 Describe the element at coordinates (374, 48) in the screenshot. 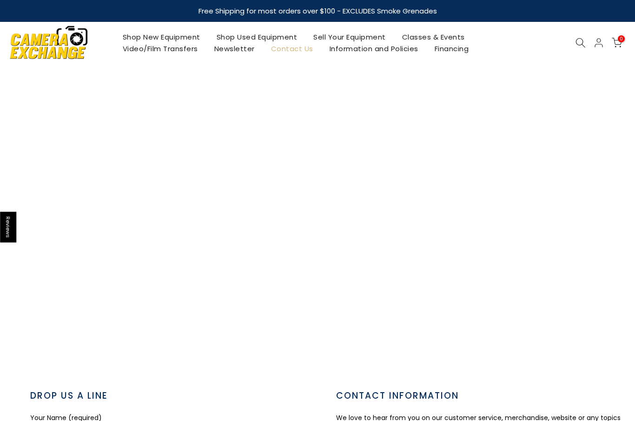

I see `a: Information and Policies` at that location.